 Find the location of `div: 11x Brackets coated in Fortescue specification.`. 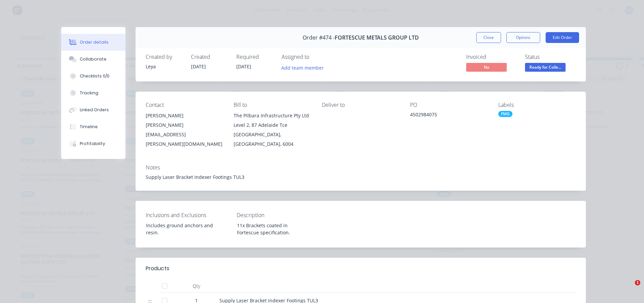

div: 11x Brackets coated in Fortescue specification. is located at coordinates (274, 229).